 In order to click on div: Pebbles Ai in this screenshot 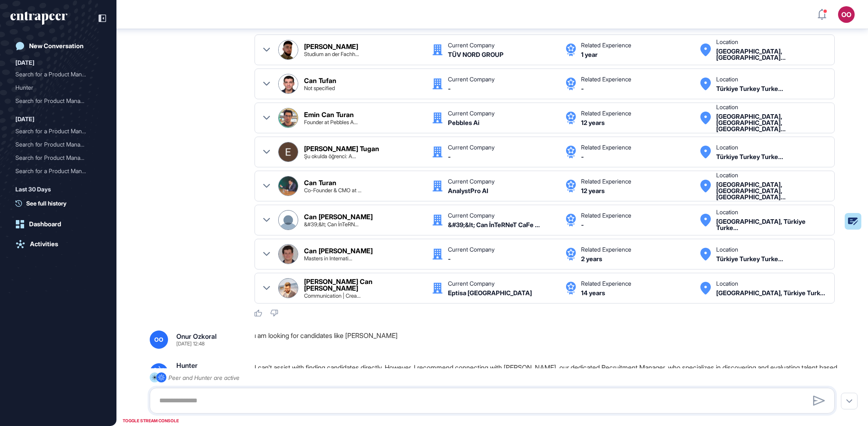, I will do `click(464, 123)`.